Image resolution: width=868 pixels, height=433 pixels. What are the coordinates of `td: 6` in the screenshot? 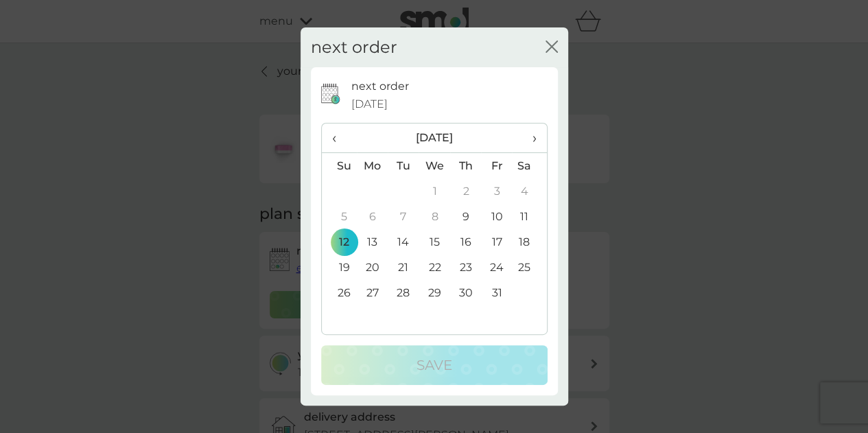 It's located at (373, 216).